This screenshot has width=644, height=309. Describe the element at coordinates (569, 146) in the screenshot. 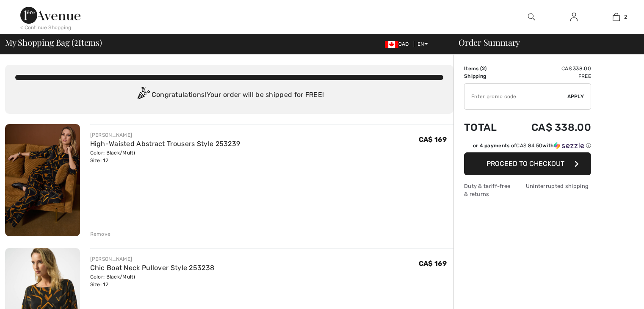

I see `img: Sezzle` at that location.